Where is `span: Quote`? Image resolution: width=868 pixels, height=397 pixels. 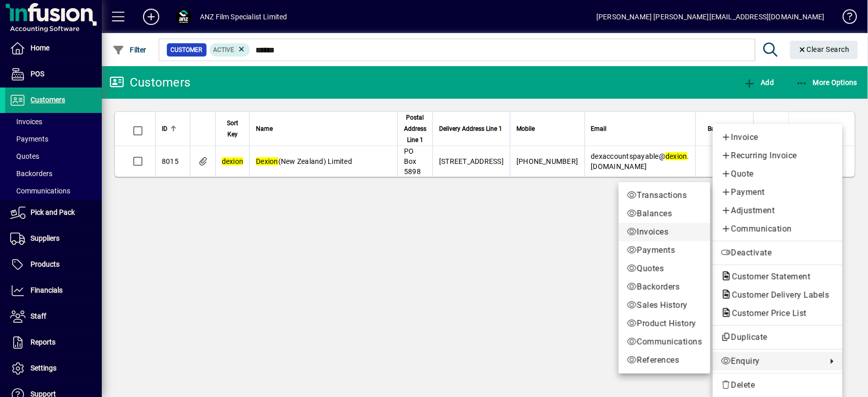
span: Quote is located at coordinates (777, 174).